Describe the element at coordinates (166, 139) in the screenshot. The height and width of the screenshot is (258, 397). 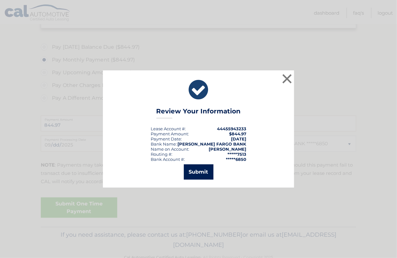
I see `span: Payment Date` at that location.